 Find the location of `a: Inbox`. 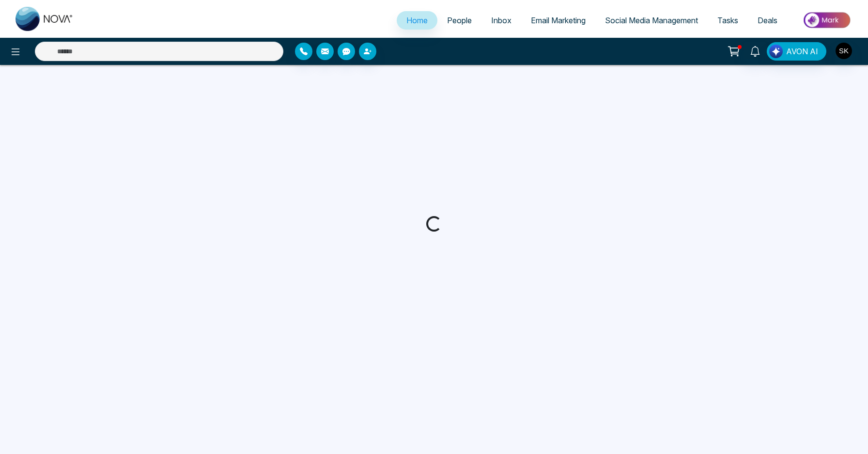

a: Inbox is located at coordinates (501, 20).